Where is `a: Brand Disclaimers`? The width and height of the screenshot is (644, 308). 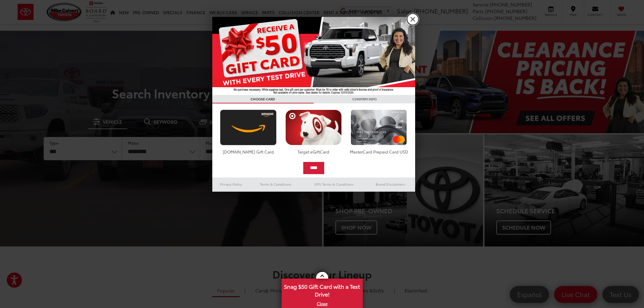
a: Brand Disclaimers is located at coordinates (391, 185).